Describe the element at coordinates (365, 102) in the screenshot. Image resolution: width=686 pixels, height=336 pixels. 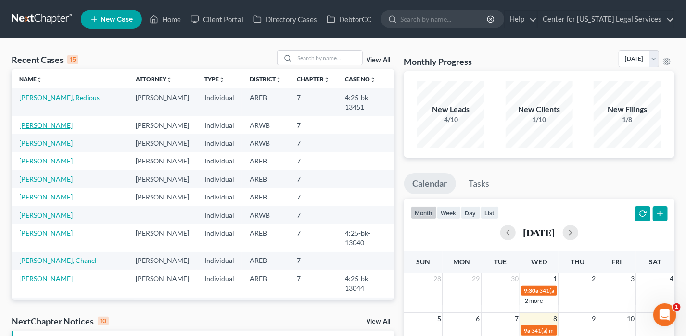
I see `td: 4:25-bk-13451` at that location.